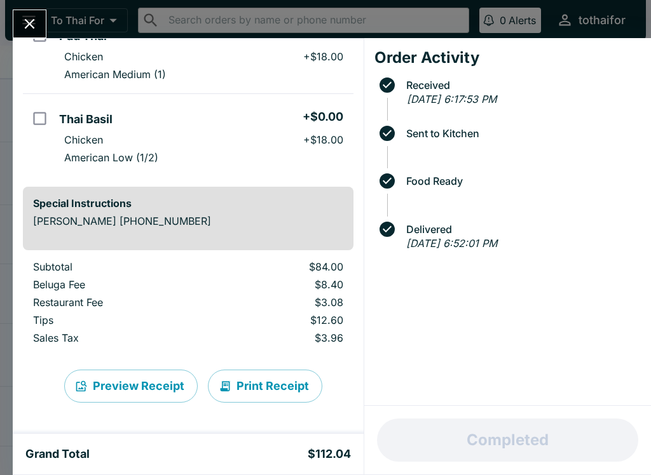 Image resolution: width=651 pixels, height=475 pixels. What do you see at coordinates (281, 320) in the screenshot?
I see `p: $12.60` at bounding box center [281, 320].